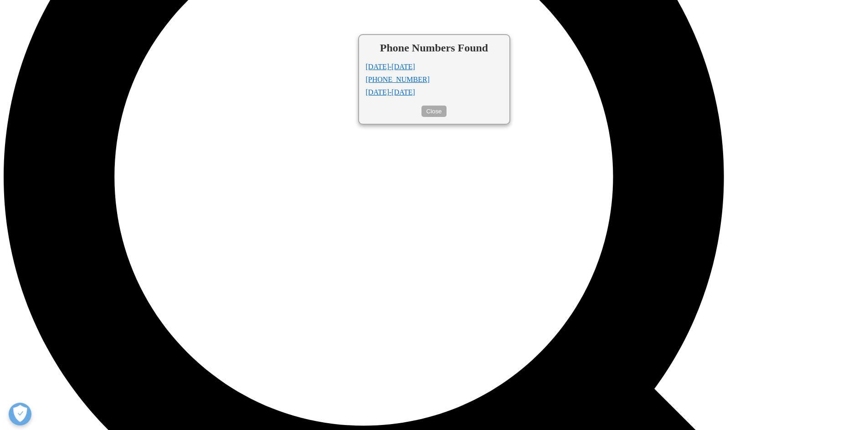 Image resolution: width=868 pixels, height=430 pixels. What do you see at coordinates (434, 111) in the screenshot?
I see `button: Close` at bounding box center [434, 111].